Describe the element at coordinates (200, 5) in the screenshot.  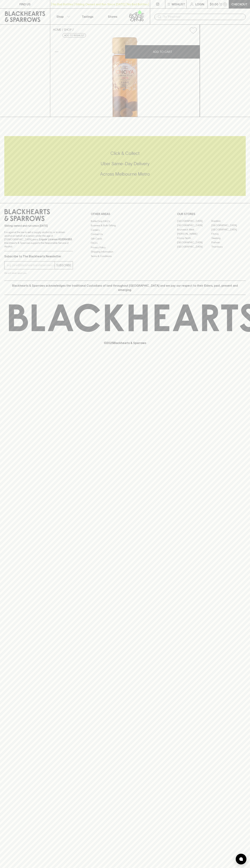
I see `p: Login` at that location.